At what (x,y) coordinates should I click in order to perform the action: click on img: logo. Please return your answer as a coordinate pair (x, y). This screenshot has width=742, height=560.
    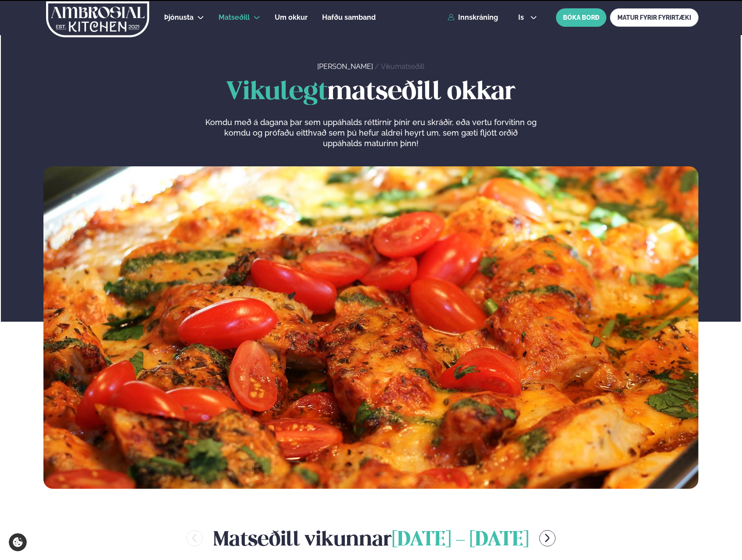
    Looking at the image, I should click on (97, 19).